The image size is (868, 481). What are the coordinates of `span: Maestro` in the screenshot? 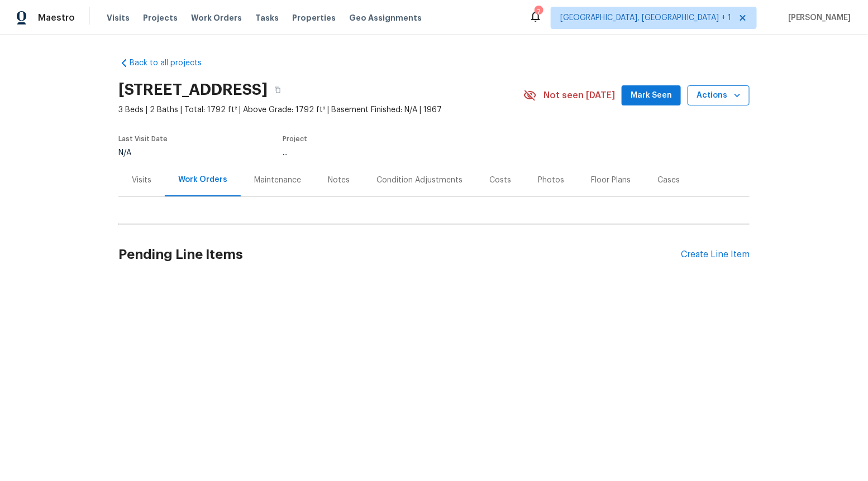 It's located at (56, 18).